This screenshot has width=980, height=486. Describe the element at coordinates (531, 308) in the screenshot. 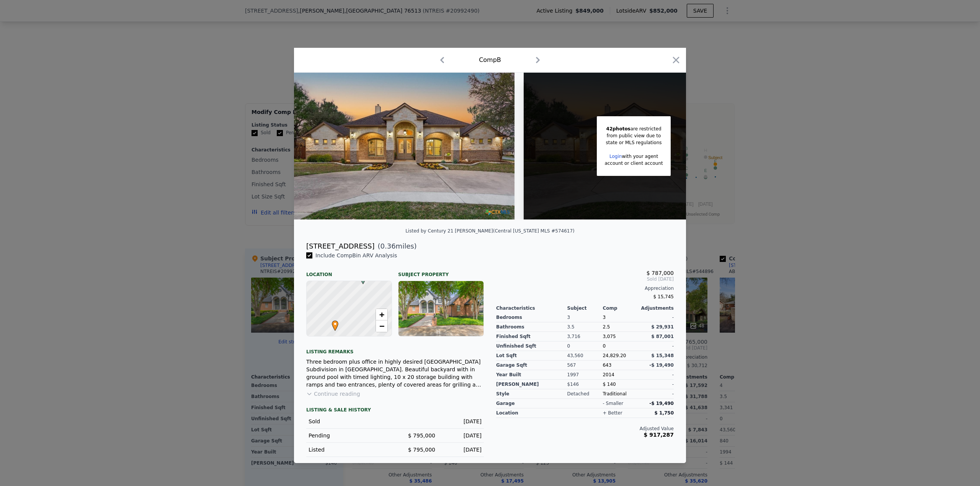

I see `div: Characteristics` at that location.